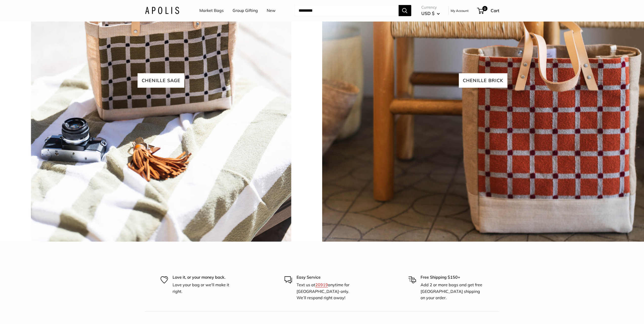 The height and width of the screenshot is (324, 644). I want to click on input: Search..., so click(346, 11).